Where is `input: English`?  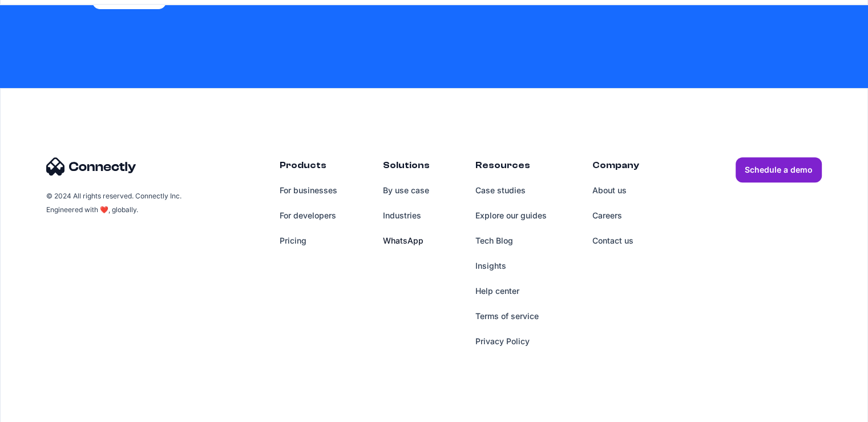 input: English is located at coordinates (6, 69).